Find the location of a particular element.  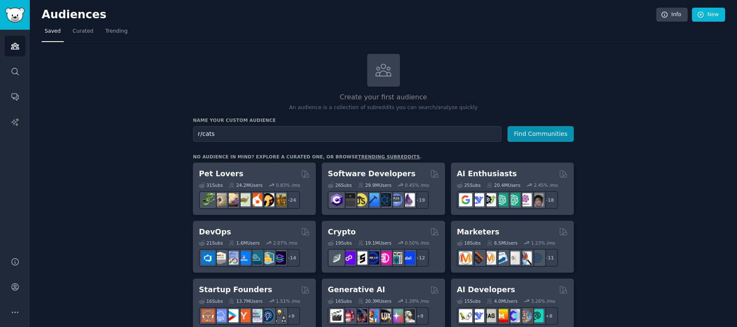

a: Trending is located at coordinates (117, 33).